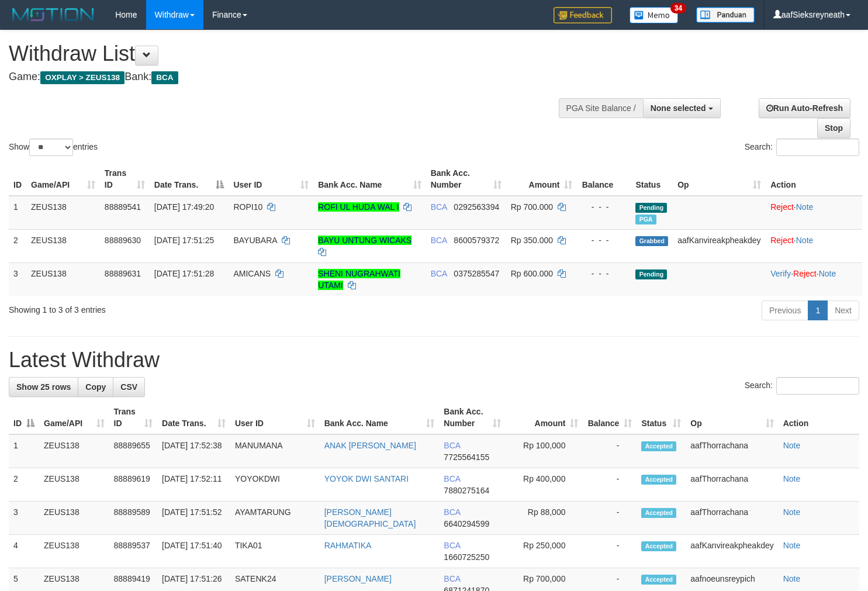  I want to click on input: Search:, so click(818, 386).